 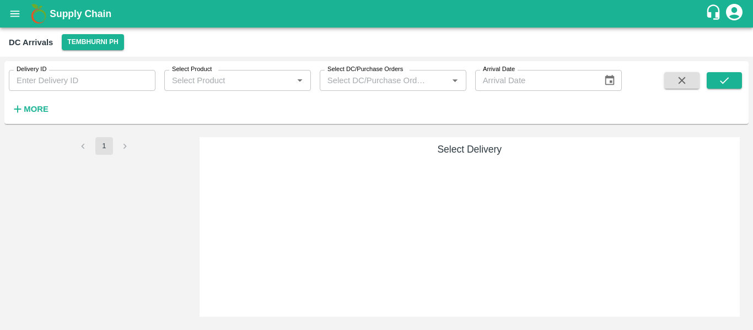 I want to click on nav: pagination navigation, so click(x=104, y=146).